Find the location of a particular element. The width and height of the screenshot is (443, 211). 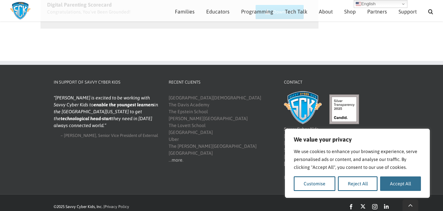

img: candid-seal-silver-2025.svg is located at coordinates (344, 109).